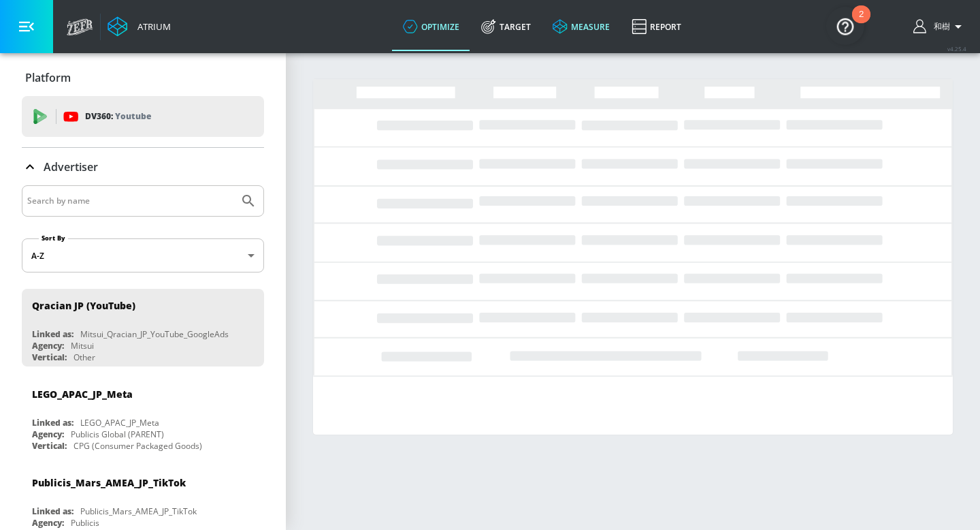  Describe the element at coordinates (151, 27) in the screenshot. I see `div: Atrium` at that location.